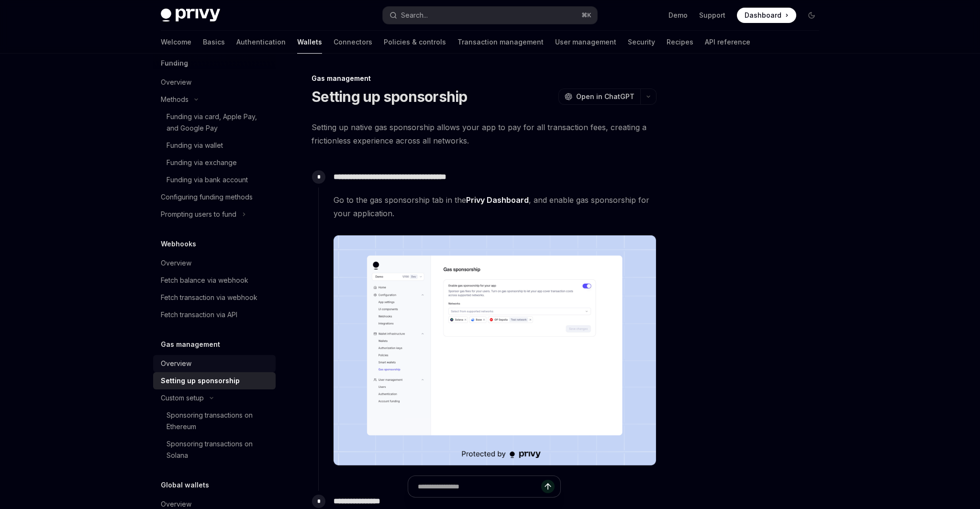  Describe the element at coordinates (218, 421) in the screenshot. I see `div: Sponsoring transactions on Ethereum` at that location.